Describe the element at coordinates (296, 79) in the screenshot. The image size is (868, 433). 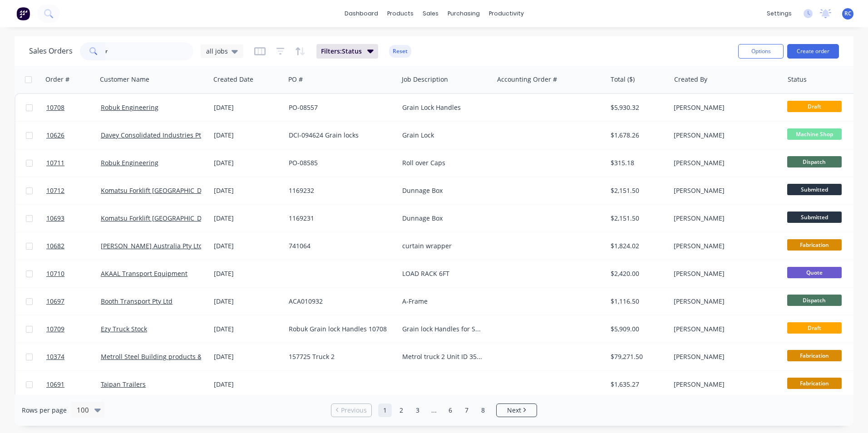
I see `div: PO #` at that location.